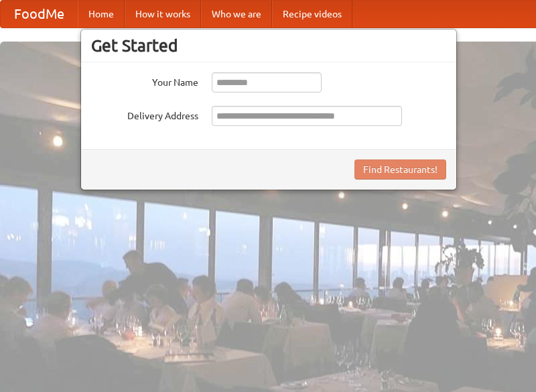 The width and height of the screenshot is (536, 392). Describe the element at coordinates (101, 14) in the screenshot. I see `a: Home` at that location.